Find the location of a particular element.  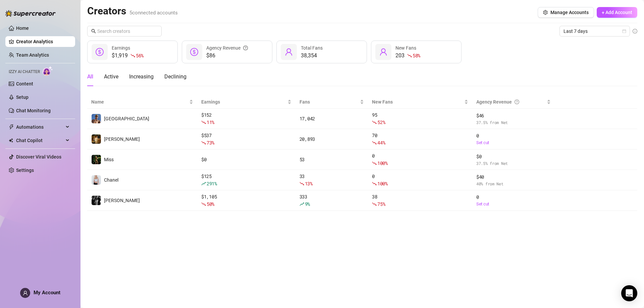

span: calendar is located at coordinates (625, 32).